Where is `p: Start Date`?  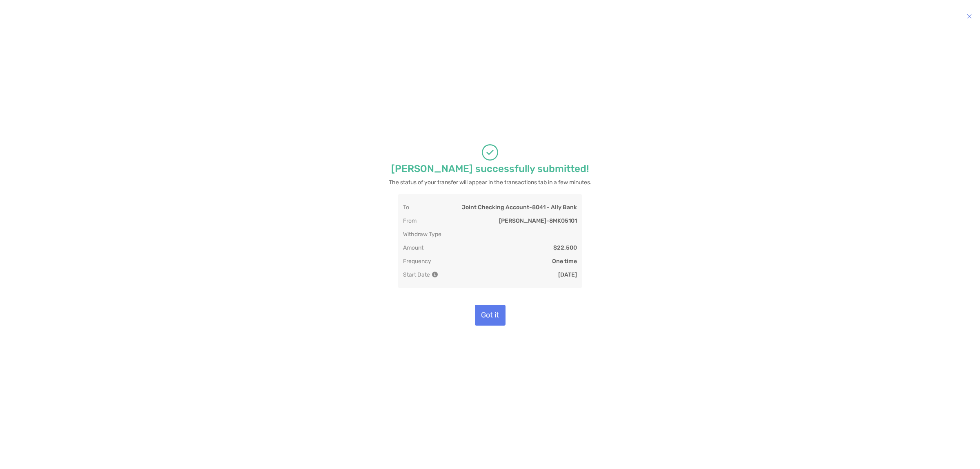
p: Start Date is located at coordinates (420, 274).